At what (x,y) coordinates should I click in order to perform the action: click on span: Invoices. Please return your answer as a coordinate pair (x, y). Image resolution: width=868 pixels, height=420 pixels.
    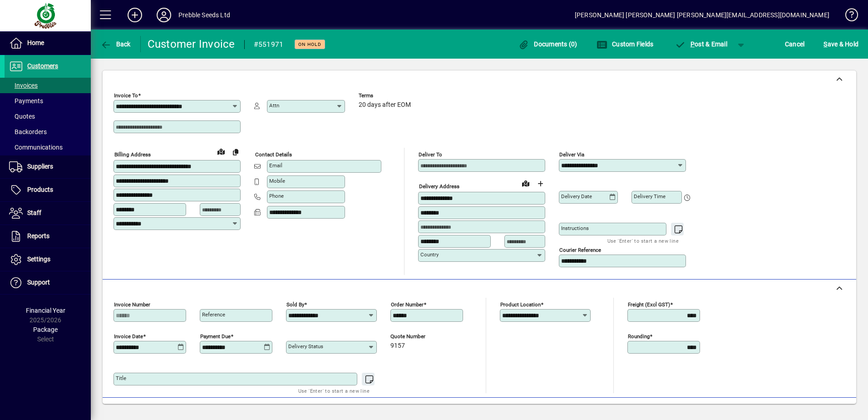
    Looking at the image, I should click on (23, 85).